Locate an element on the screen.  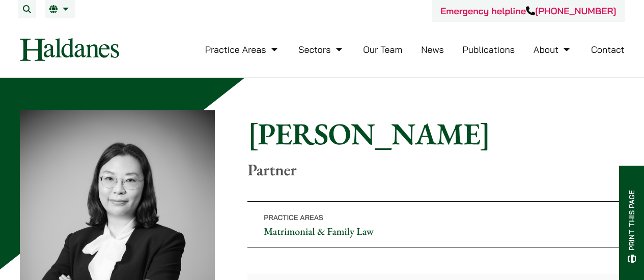
a: News is located at coordinates (432, 49).